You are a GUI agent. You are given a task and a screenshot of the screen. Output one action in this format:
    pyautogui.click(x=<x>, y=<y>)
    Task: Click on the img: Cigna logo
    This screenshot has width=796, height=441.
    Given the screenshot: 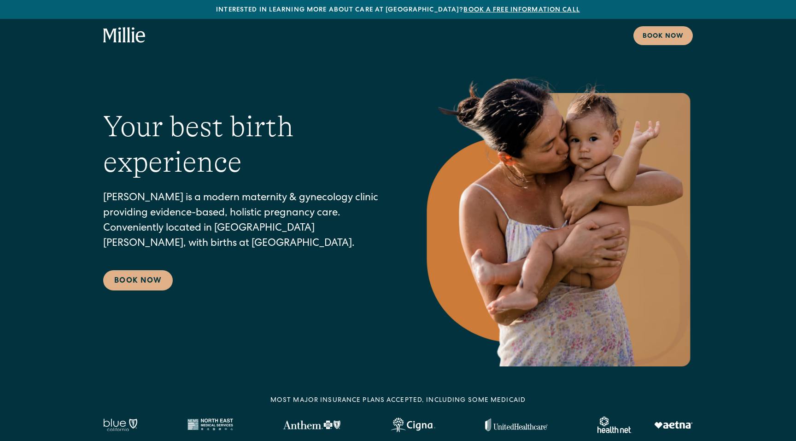 What is the action you would take?
    pyautogui.click(x=413, y=425)
    